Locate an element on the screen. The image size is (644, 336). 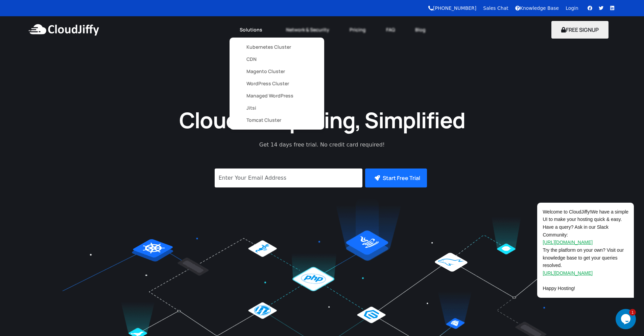
a: Sales Chat is located at coordinates (496, 8).